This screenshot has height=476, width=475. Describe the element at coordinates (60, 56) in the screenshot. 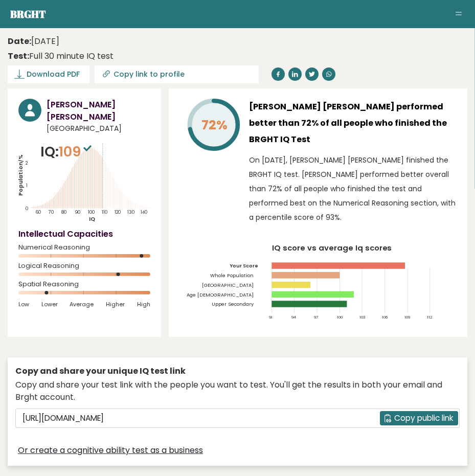

I see `div: Full 30 minute IQ test` at that location.